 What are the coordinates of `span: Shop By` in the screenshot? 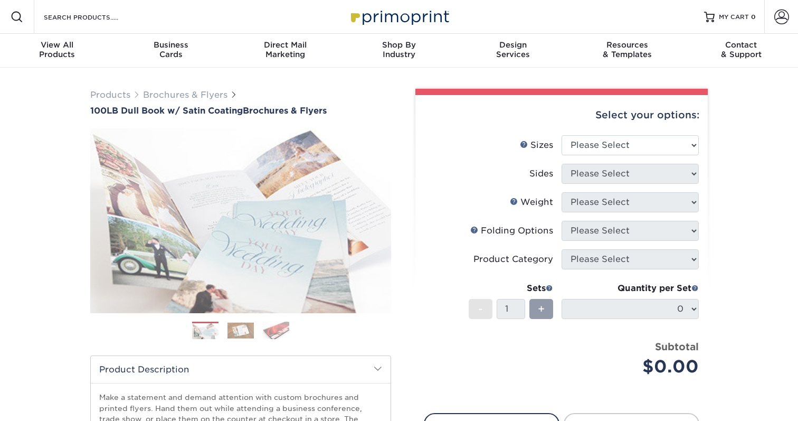 It's located at (399, 45).